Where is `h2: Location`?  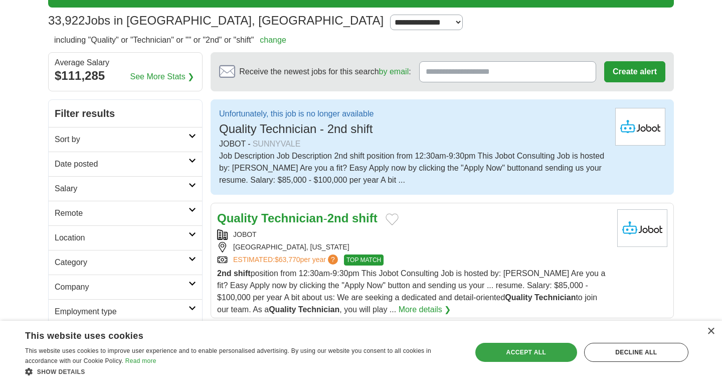 h2: Location is located at coordinates (121, 238).